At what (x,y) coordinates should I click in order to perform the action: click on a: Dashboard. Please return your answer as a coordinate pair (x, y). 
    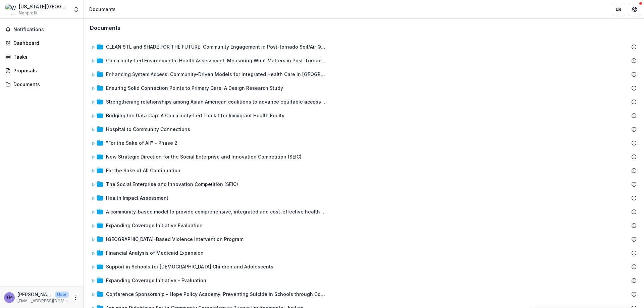
    Looking at the image, I should click on (42, 43).